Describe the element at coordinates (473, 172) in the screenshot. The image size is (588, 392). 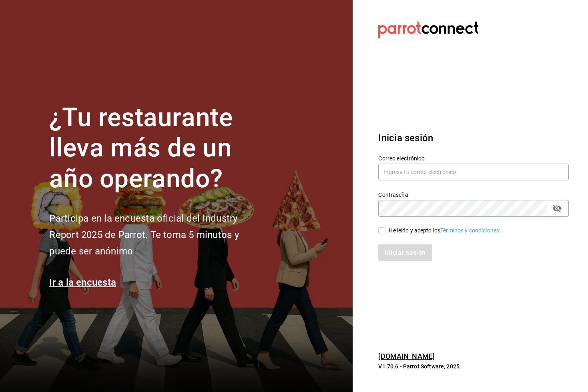
I see `input: Ingresa tu correo electrónico` at that location.